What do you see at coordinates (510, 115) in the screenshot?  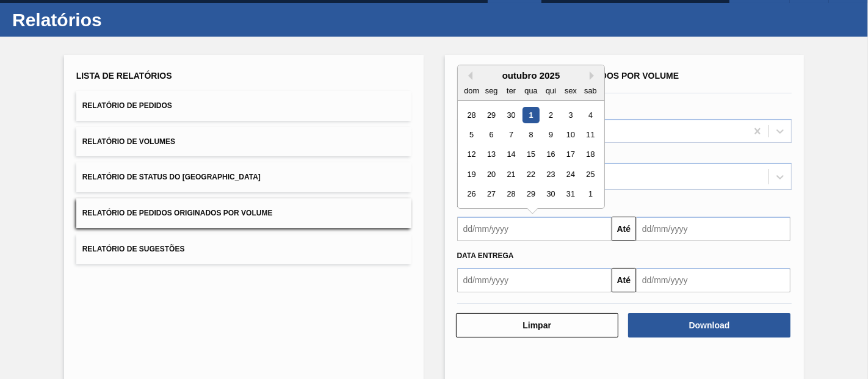 I see `div: Choose terça-feira, 30 de setembro de 2025` at bounding box center [510, 115].